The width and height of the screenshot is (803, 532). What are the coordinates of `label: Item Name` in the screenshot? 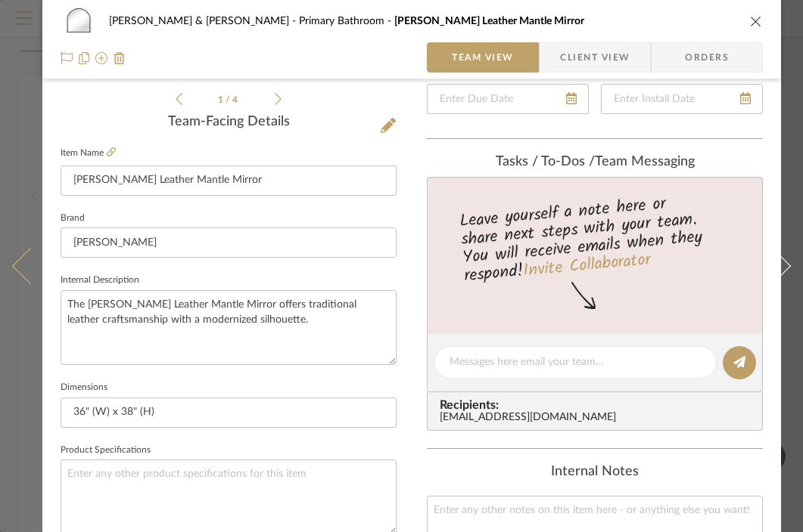 It's located at (88, 153).